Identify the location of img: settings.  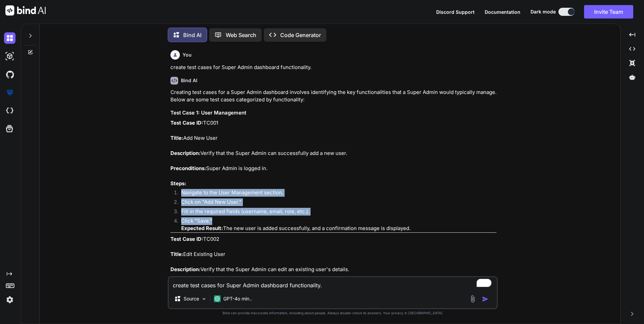
(10, 300).